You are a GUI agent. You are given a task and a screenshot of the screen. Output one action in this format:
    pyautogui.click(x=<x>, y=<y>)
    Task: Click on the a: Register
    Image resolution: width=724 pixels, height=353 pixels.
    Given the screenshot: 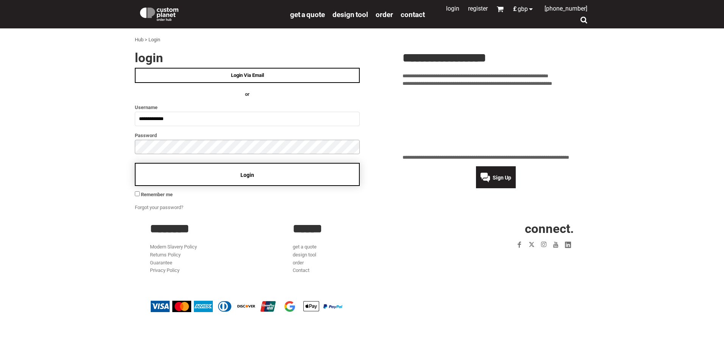 What is the action you would take?
    pyautogui.click(x=478, y=8)
    